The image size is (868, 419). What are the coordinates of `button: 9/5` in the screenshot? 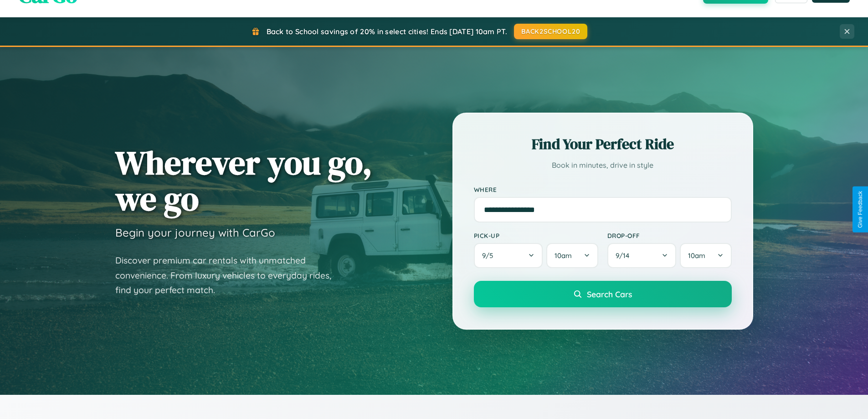 It's located at (508, 255).